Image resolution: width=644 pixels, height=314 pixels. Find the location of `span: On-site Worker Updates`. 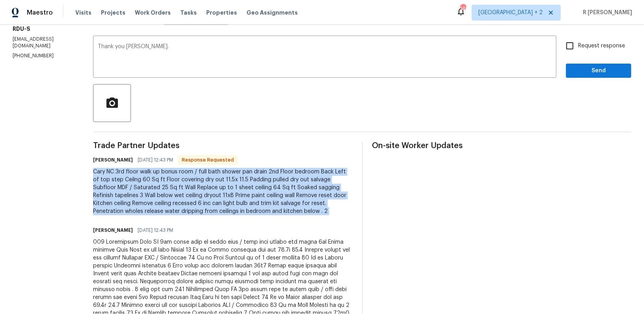

span: On-site Worker Updates is located at coordinates (502, 145).